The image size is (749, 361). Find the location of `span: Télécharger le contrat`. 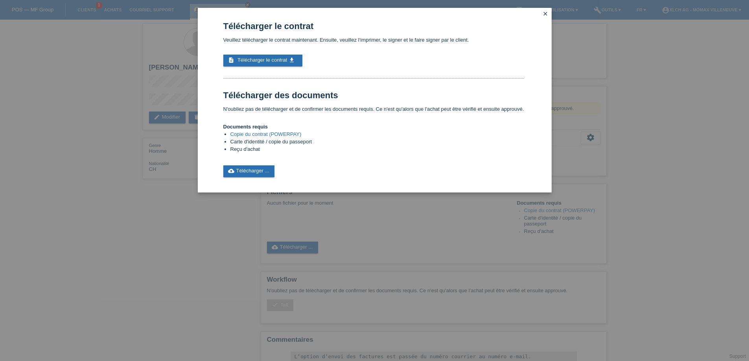

span: Télécharger le contrat is located at coordinates (262, 60).